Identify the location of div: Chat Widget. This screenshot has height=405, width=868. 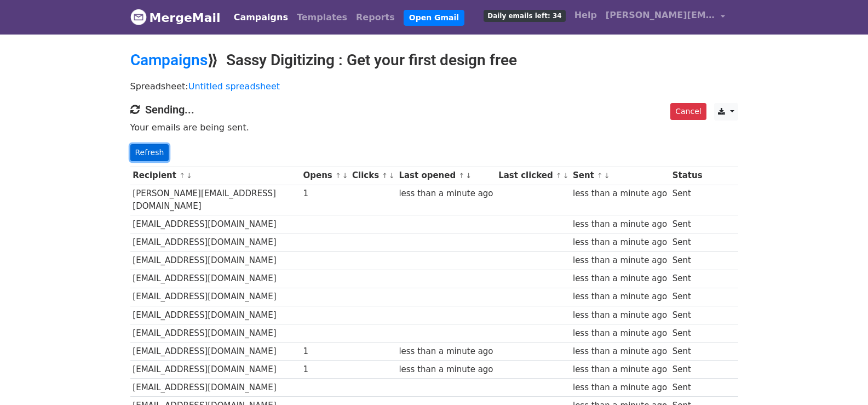
(841, 379).